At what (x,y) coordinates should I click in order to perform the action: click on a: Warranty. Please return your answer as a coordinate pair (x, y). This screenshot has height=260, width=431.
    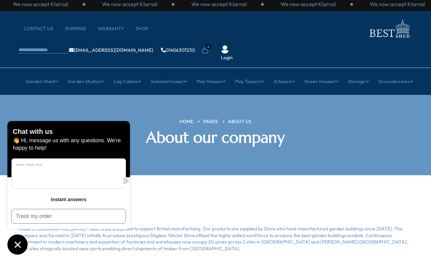
    Looking at the image, I should click on (114, 29).